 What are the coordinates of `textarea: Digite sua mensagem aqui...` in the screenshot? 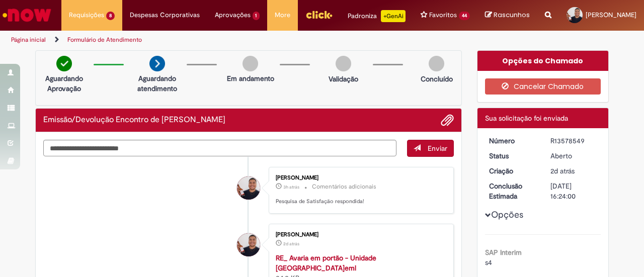 It's located at (220, 148).